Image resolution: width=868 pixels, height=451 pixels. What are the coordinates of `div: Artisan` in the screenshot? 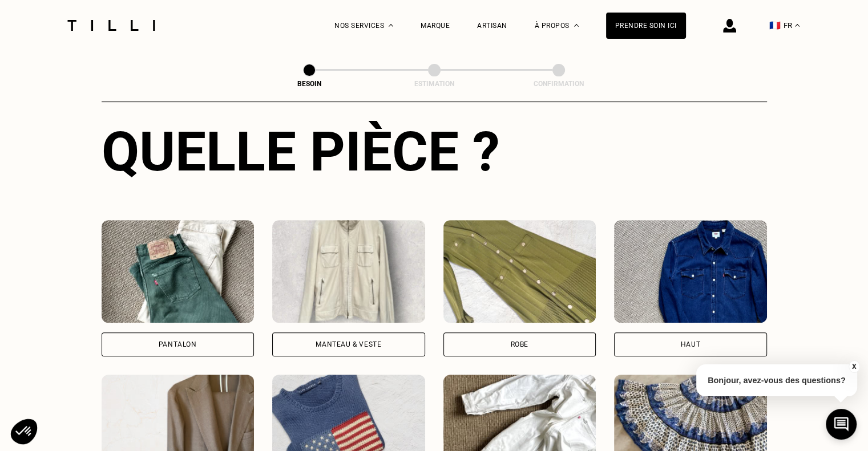 It's located at (492, 26).